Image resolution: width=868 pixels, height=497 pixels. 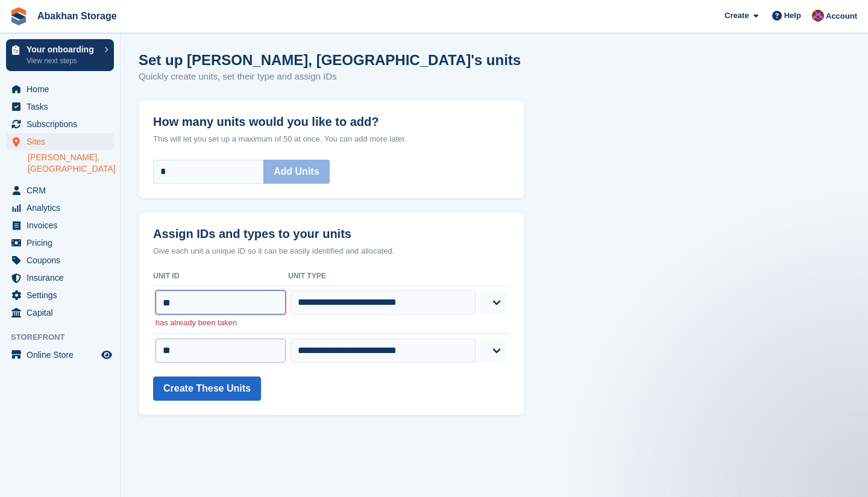 I want to click on strong: Assign IDs and types to your units, so click(x=252, y=233).